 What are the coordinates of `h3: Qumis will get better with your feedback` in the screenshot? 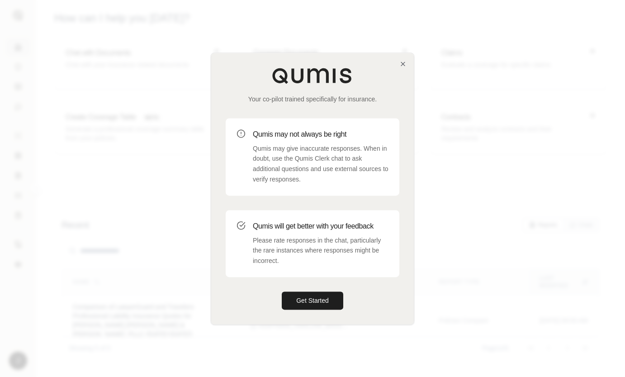 It's located at (321, 226).